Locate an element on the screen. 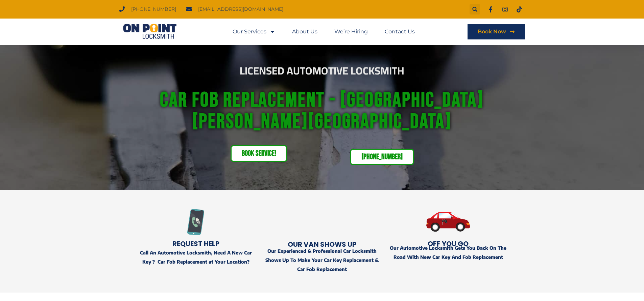 The height and width of the screenshot is (301, 644). p: Our Automotive Locksmith Gets You Back On The Road With New Car Key And Fob Replacement is located at coordinates (447, 253).